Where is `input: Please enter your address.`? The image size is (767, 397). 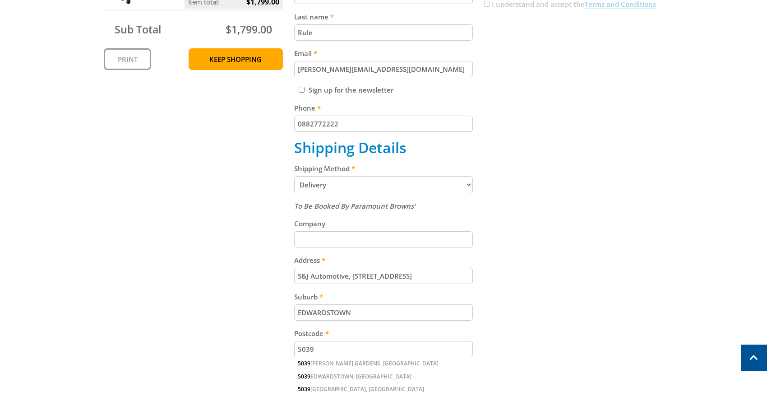
input: Please enter your address. is located at coordinates (384, 276).